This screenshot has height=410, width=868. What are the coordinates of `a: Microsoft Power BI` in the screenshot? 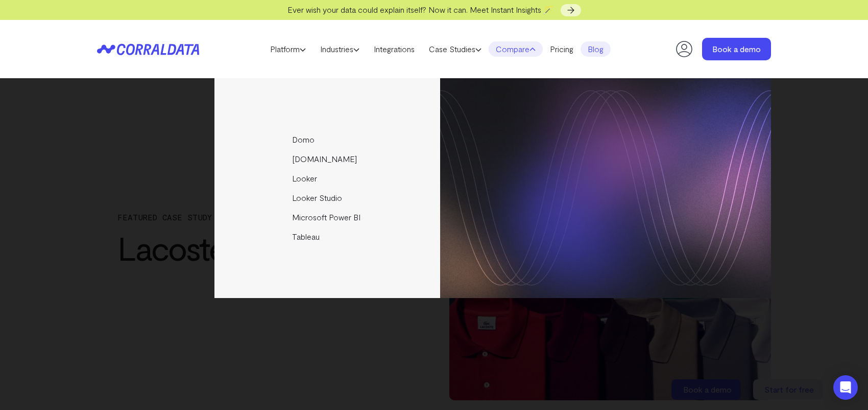 It's located at (328, 217).